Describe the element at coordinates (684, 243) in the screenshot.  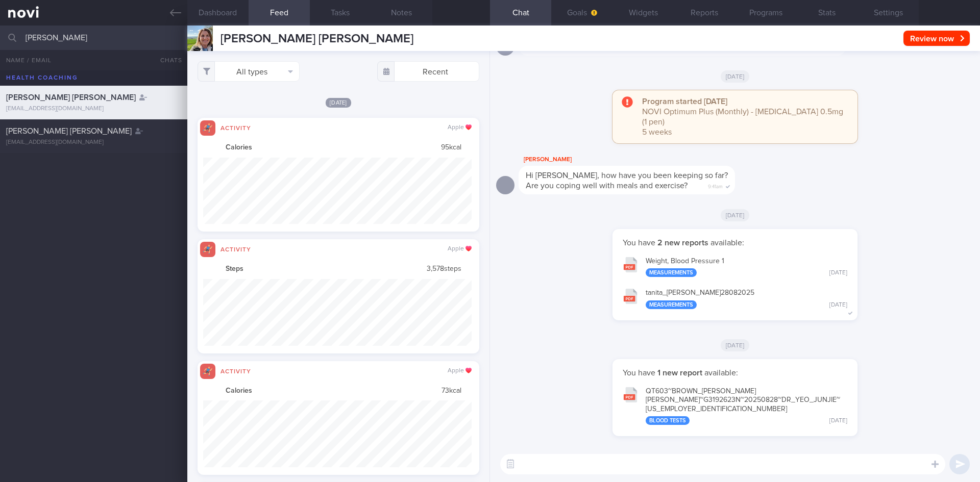
I see `strong: 2 new reports` at that location.